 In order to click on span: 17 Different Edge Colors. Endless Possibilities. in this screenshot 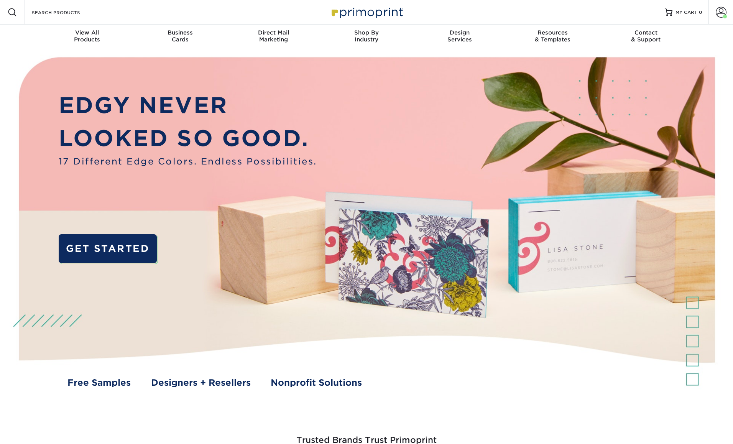, I will do `click(188, 161)`.